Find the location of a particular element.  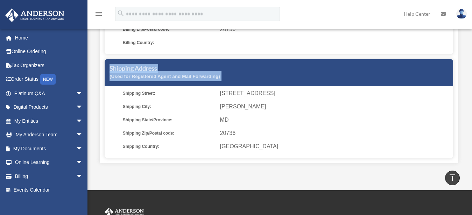

img: Anderson Advisors Platinum Portal is located at coordinates (35, 15).